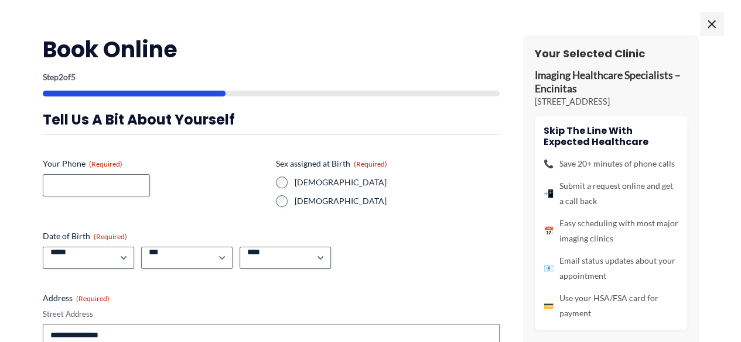 The image size is (741, 342). I want to click on label: Your Phone, so click(155, 164).